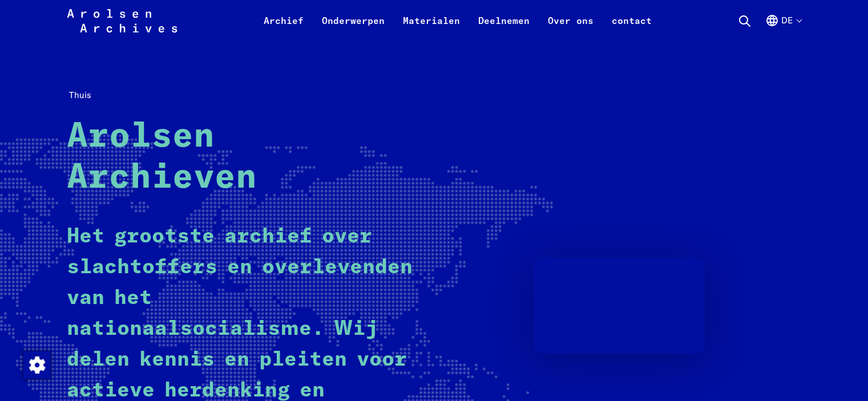  Describe the element at coordinates (632, 21) in the screenshot. I see `font: contact` at that location.